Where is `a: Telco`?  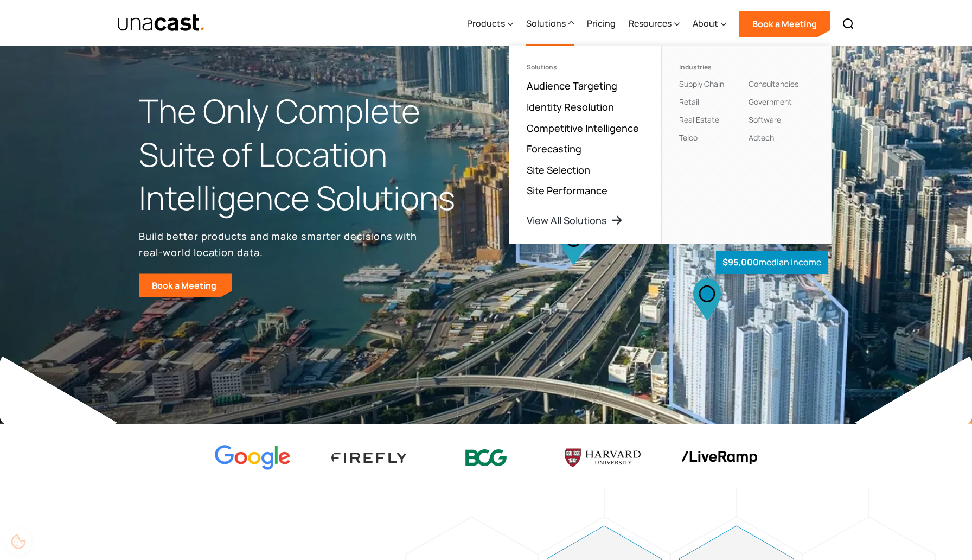 a: Telco is located at coordinates (689, 137).